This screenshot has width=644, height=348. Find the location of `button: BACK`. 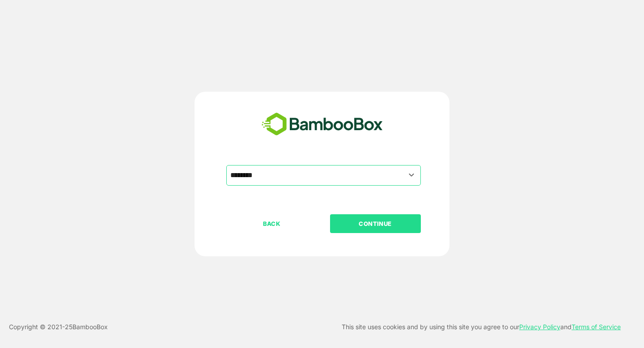

button: BACK is located at coordinates (272, 224).